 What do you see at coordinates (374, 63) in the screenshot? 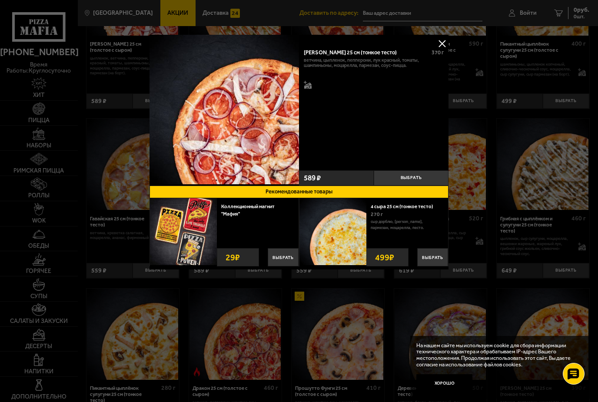
I see `p: ветчина, цыпленок, пепперони, лук красный, томаты, шампиньоны, моцарелла, пармезан, соус-пицца.` at bounding box center [374, 63].